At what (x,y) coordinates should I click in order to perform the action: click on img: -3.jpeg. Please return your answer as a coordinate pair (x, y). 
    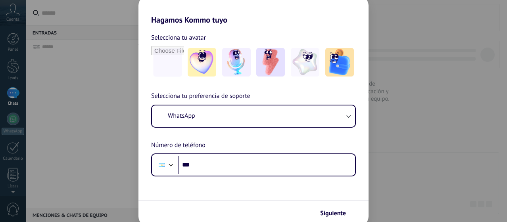
    Looking at the image, I should click on (270, 62).